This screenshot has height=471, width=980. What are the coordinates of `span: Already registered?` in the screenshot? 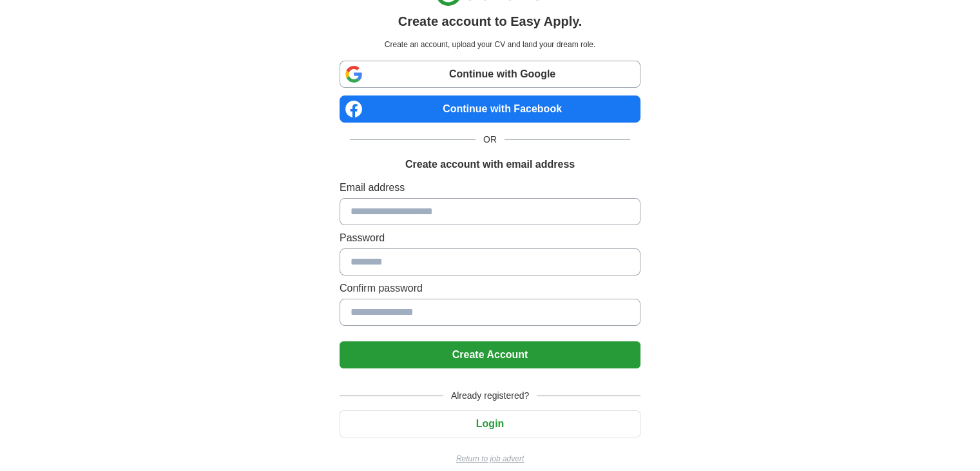 It's located at (490, 395).